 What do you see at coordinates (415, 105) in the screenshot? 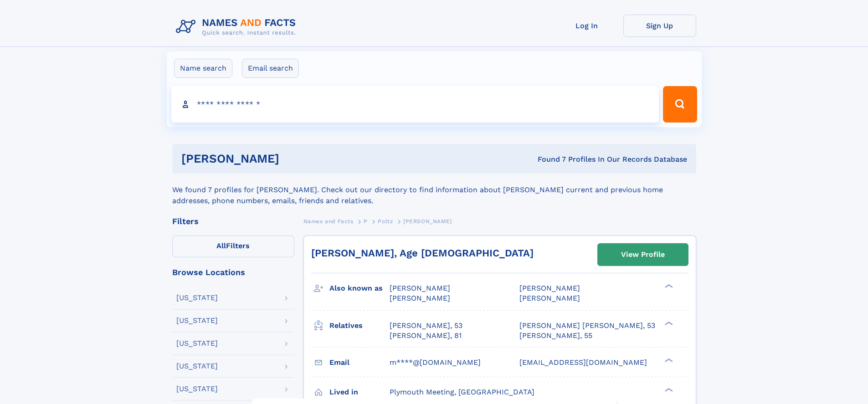
I see `input: search input` at bounding box center [415, 105].